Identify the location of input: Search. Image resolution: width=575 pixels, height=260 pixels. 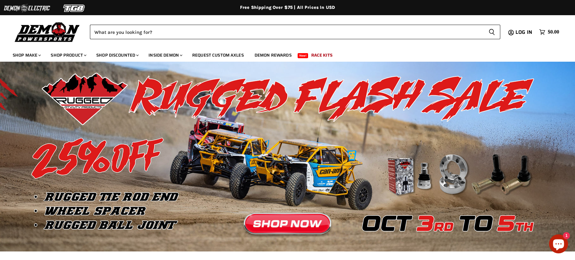
(286, 32).